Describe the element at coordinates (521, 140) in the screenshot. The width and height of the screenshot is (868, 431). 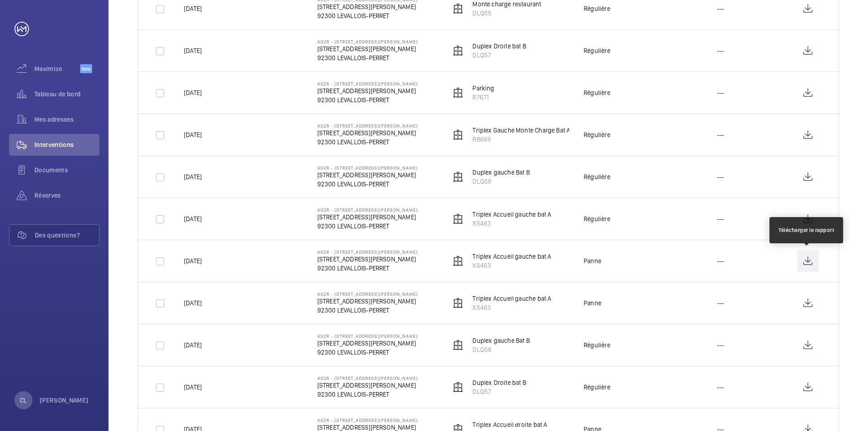
I see `p: RB669` at that location.